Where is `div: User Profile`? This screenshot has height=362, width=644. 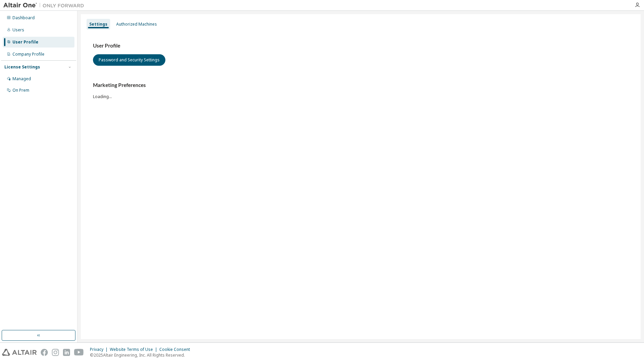
div: User Profile is located at coordinates (25, 42).